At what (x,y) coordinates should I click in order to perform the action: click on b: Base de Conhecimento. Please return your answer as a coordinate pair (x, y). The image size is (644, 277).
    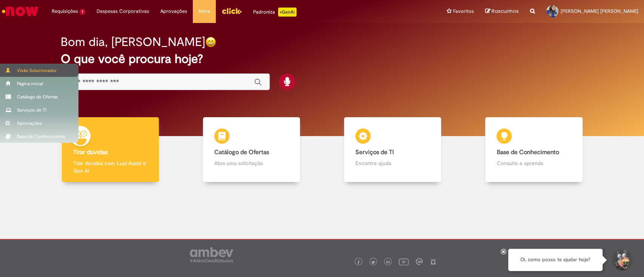
    Looking at the image, I should click on (527, 152).